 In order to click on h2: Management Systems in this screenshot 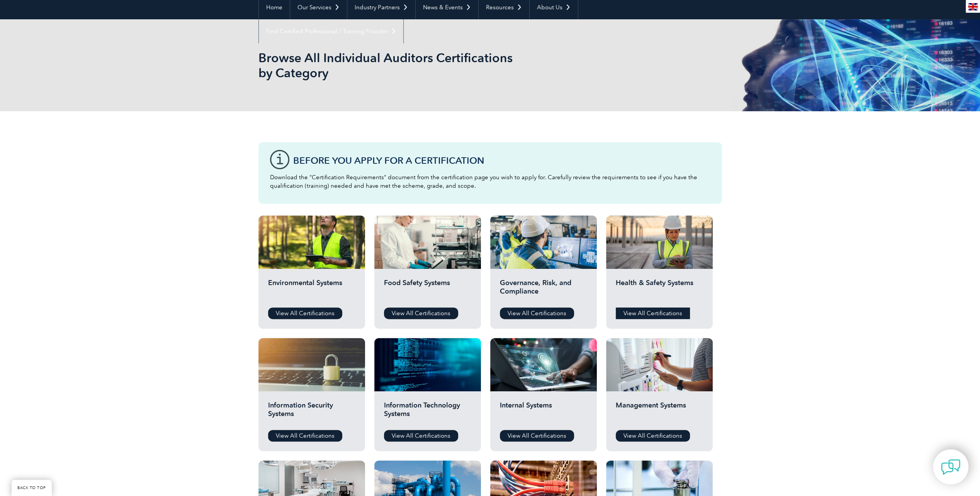, I will do `click(659, 413)`.